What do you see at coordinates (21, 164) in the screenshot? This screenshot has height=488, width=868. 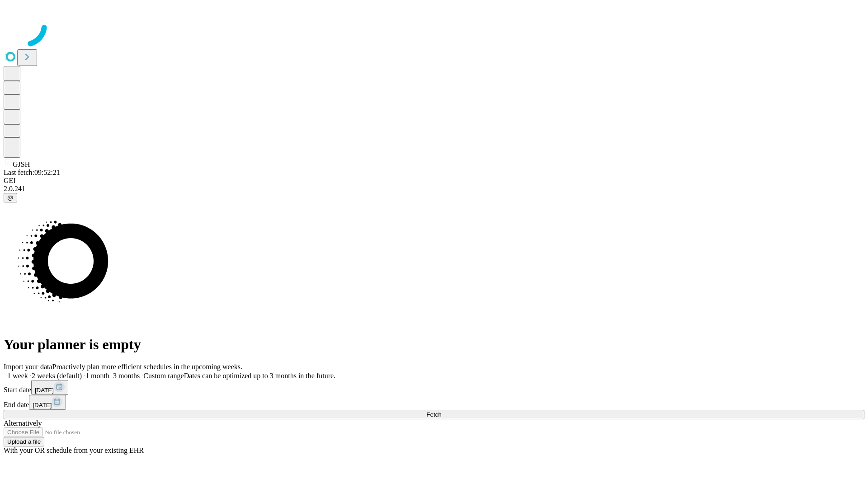 I see `span: GJSH` at bounding box center [21, 164].